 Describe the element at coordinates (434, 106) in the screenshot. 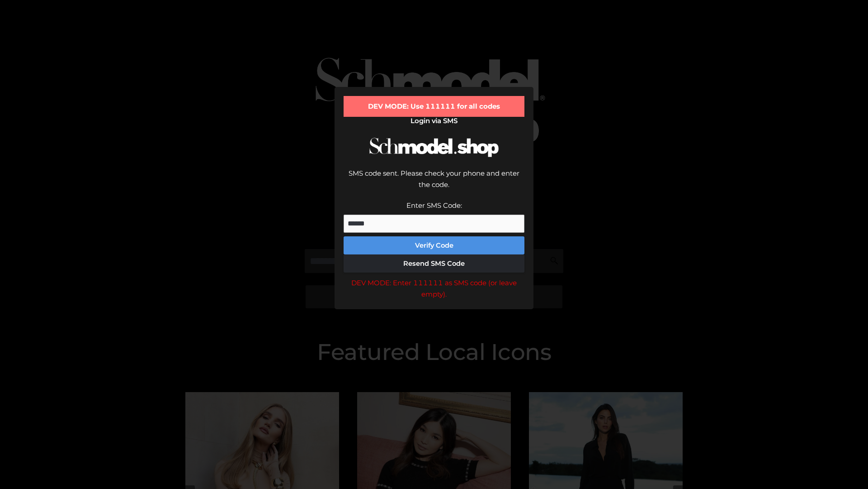

I see `div: DEV MODE: Use 111111 for all codes` at that location.